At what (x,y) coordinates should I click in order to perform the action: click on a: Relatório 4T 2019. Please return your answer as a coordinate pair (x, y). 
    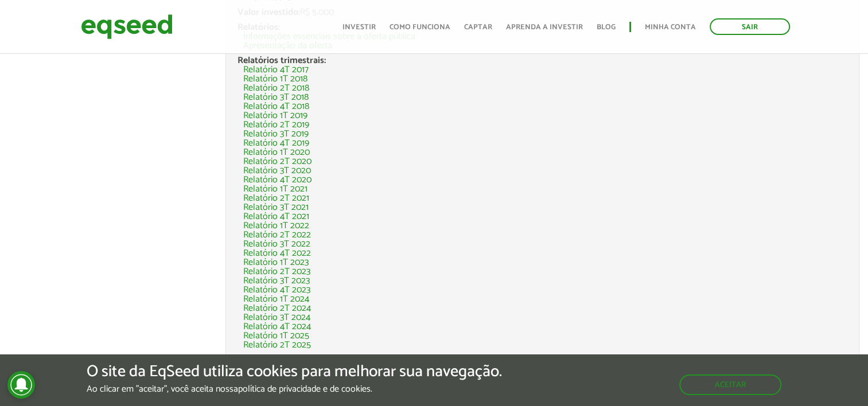
    Looking at the image, I should click on (276, 143).